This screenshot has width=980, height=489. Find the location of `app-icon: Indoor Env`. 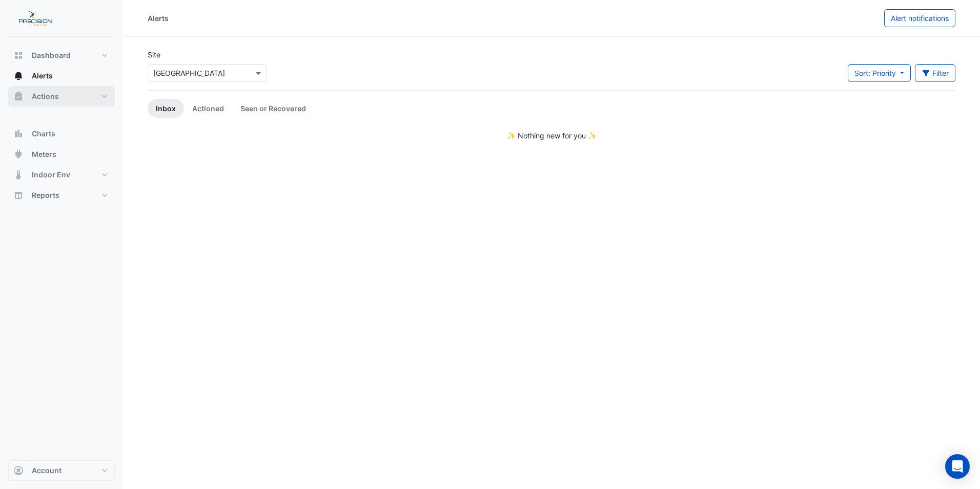

app-icon: Indoor Env is located at coordinates (19, 175).